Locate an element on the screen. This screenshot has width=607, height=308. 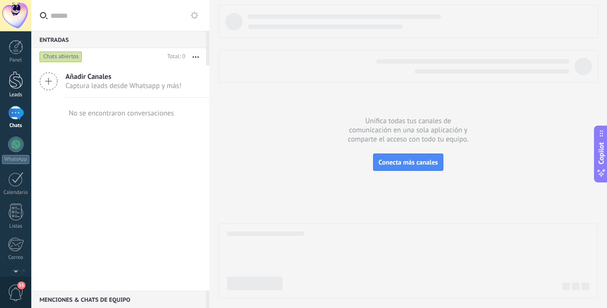
span: Conecta más canales is located at coordinates (408, 162).